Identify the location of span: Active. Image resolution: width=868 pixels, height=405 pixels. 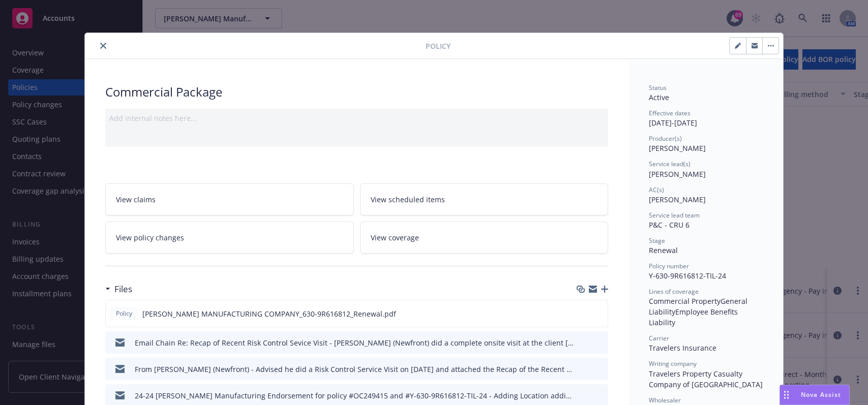
(659, 97).